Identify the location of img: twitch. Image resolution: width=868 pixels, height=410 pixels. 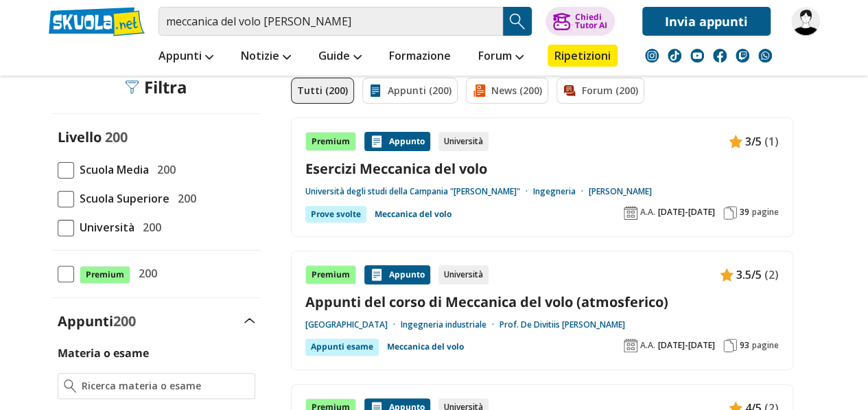
(742, 56).